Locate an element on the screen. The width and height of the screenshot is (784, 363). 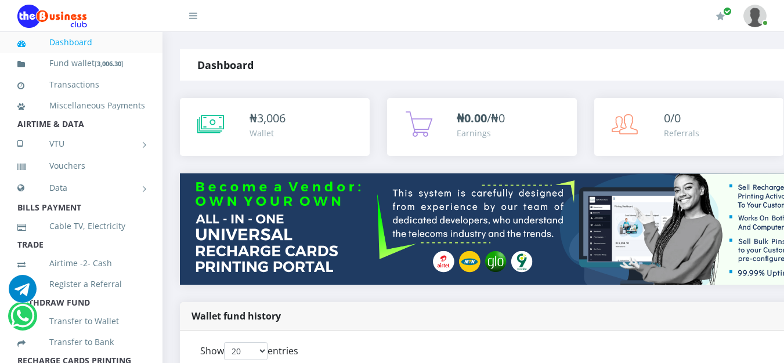
b: ₦0.00 is located at coordinates (472, 118).